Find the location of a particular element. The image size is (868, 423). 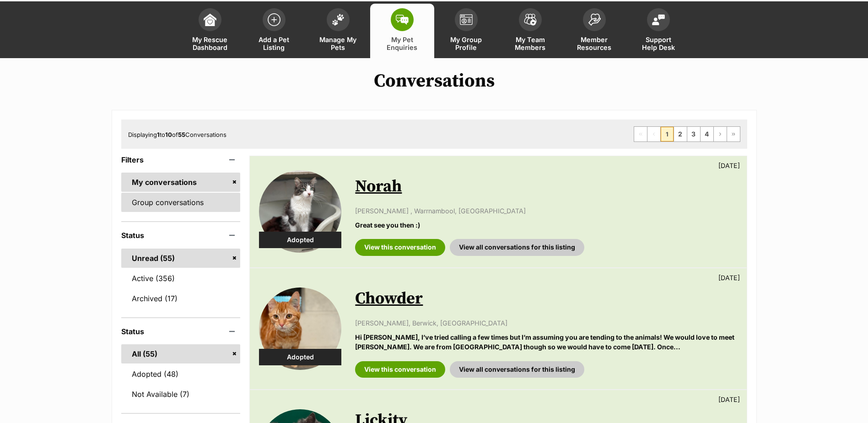

a: Unread (55) is located at coordinates (180, 258).